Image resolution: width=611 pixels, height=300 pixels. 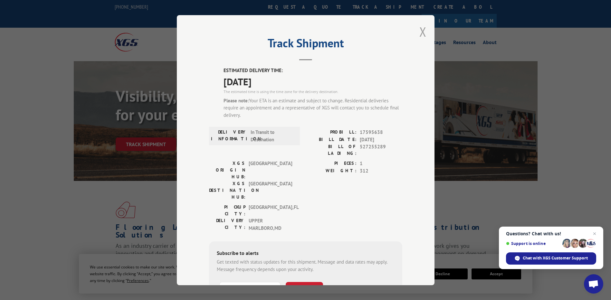 What do you see at coordinates (331, 150) in the screenshot?
I see `label: BILL OF LADING:` at bounding box center [331, 150].